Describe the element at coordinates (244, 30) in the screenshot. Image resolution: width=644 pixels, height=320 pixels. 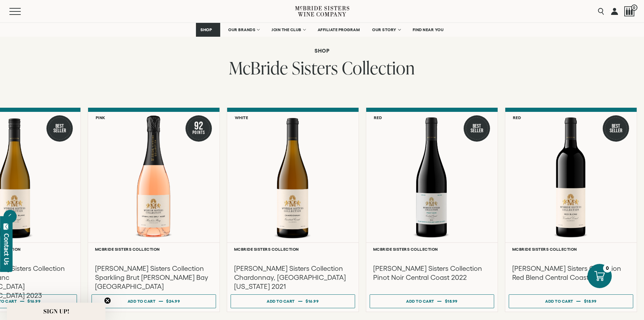
I see `a: OUR BRANDS` at that location.